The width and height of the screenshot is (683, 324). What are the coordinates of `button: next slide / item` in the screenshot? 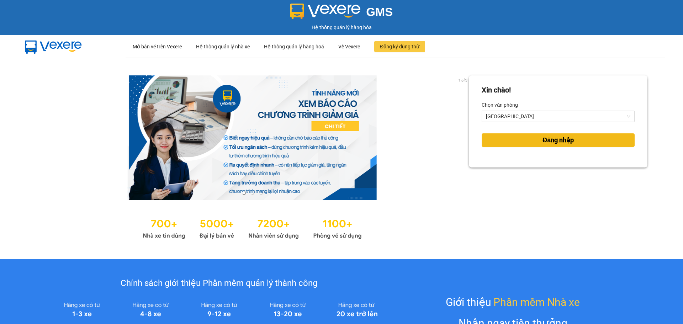 It's located at (464, 138).